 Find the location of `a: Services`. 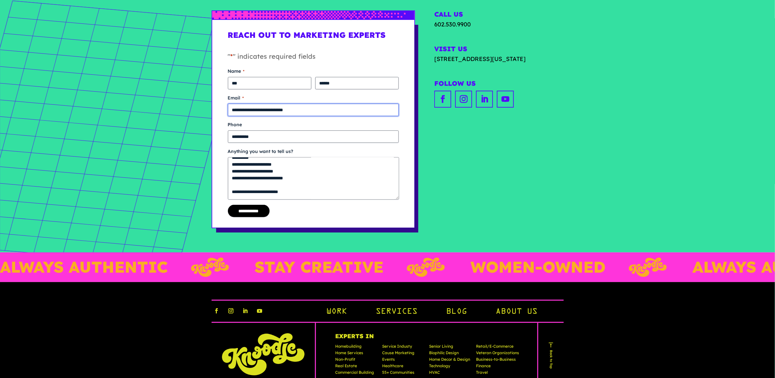

a: Services is located at coordinates (397, 312).